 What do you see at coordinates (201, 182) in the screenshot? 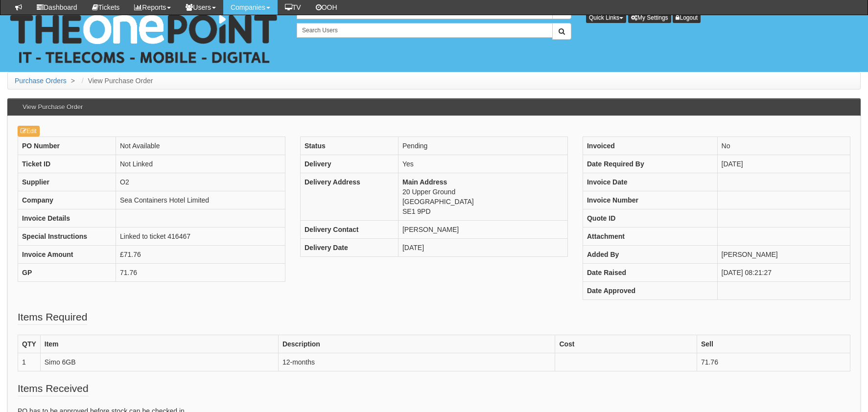
I see `td: O2` at bounding box center [201, 182].